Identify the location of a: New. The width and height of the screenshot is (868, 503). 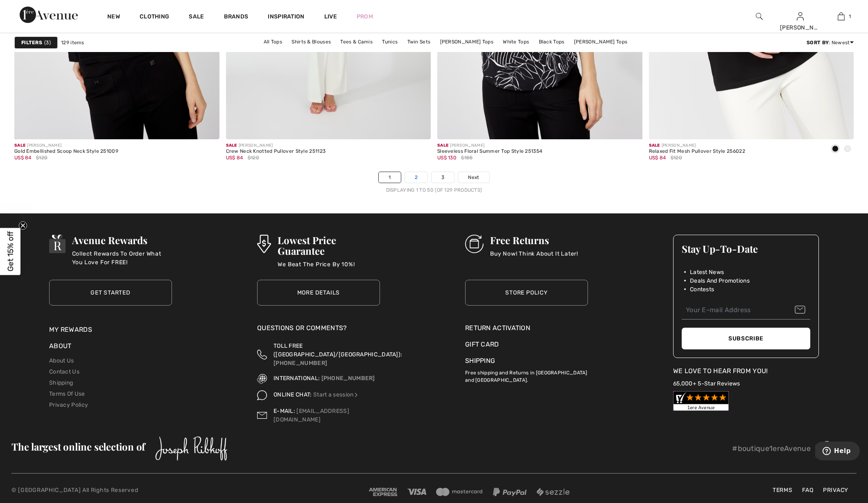
(113, 17).